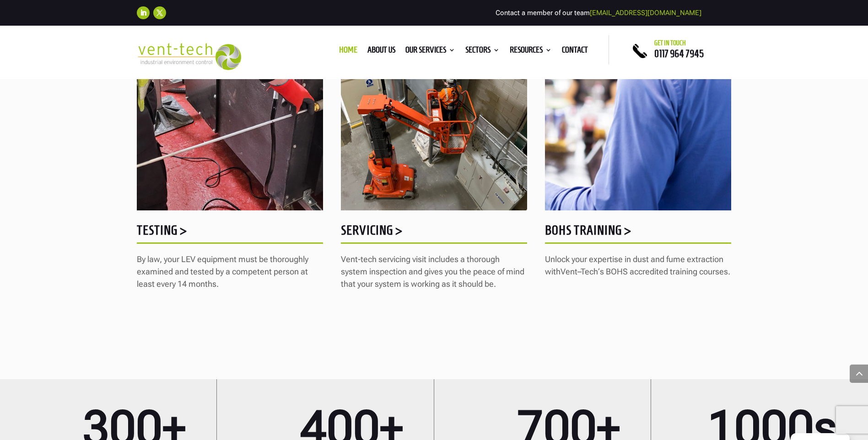  I want to click on a: Our Services, so click(430, 52).